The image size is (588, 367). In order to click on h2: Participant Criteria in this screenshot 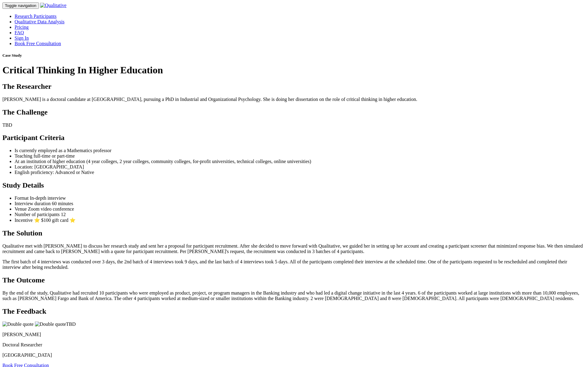, I will do `click(294, 138)`.